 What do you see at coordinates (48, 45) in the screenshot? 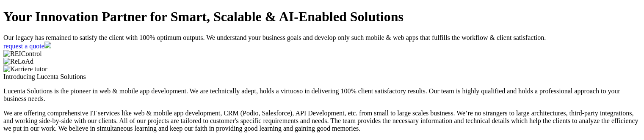
I see `img: banner-arrow.png` at bounding box center [48, 45].